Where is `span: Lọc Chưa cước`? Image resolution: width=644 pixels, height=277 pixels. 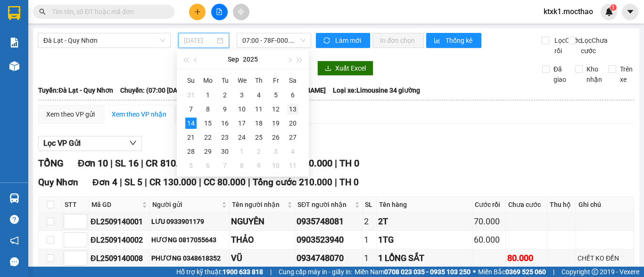 span: Lọc Chưa cước is located at coordinates (593, 46).